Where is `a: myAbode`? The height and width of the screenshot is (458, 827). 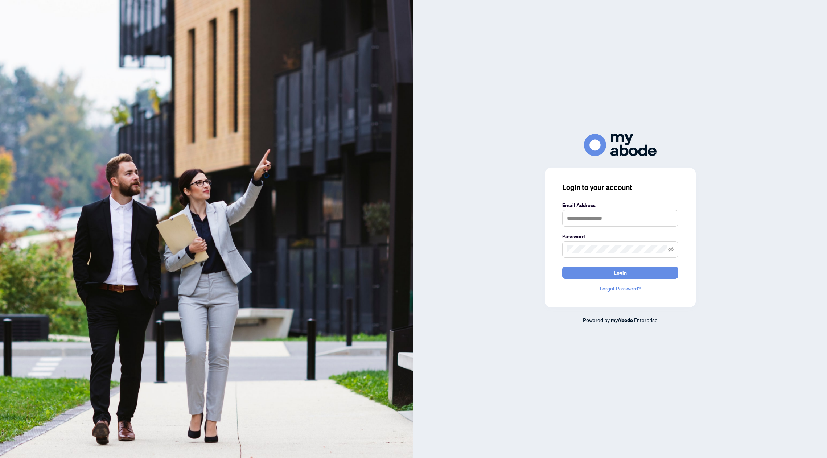 a: myAbode is located at coordinates (622, 320).